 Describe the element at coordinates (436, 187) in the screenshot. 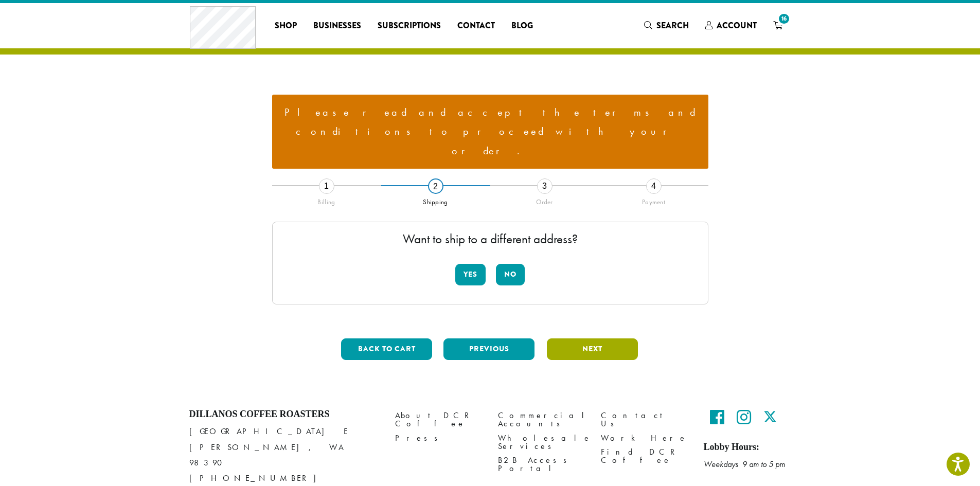

I see `div: 2` at that location.